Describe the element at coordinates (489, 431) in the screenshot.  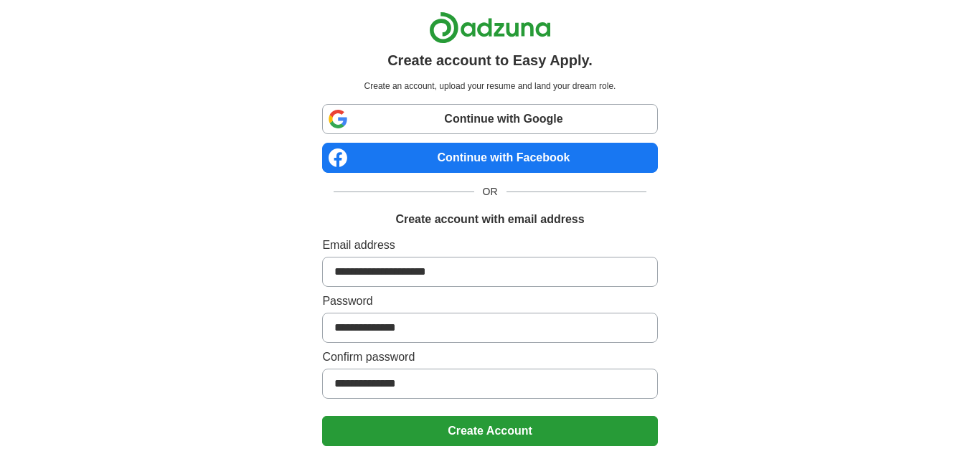
I see `button: Create Account` at that location.